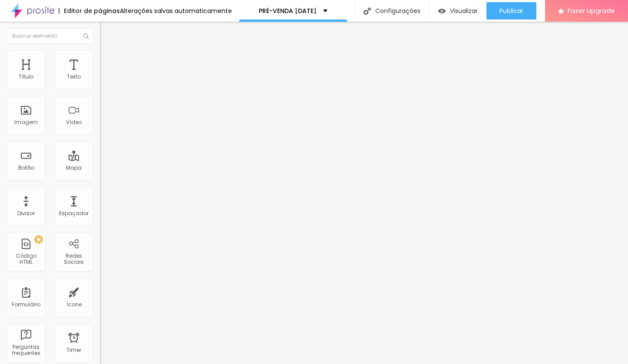 This screenshot has width=628, height=364. I want to click on span: Fazer Upgrade, so click(591, 11).